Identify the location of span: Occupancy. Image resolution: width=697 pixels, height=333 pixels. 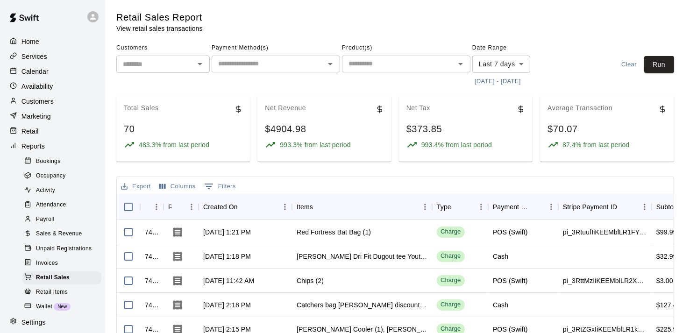
(51, 176).